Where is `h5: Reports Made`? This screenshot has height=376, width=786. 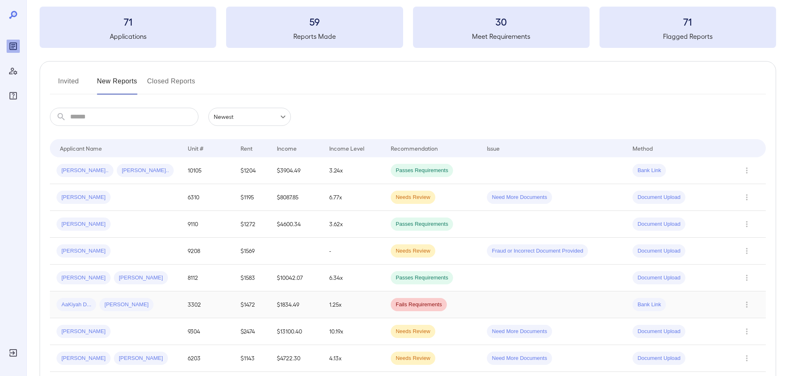
h5: Reports Made is located at coordinates (314, 36).